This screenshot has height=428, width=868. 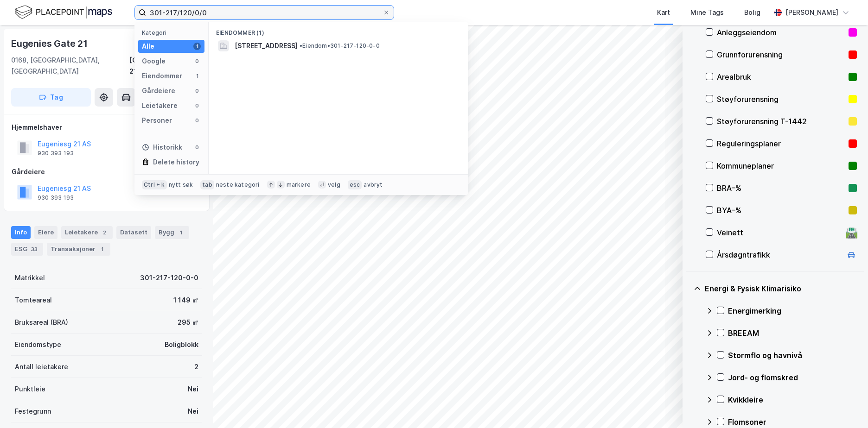 I want to click on div: BRA–%, so click(x=781, y=188).